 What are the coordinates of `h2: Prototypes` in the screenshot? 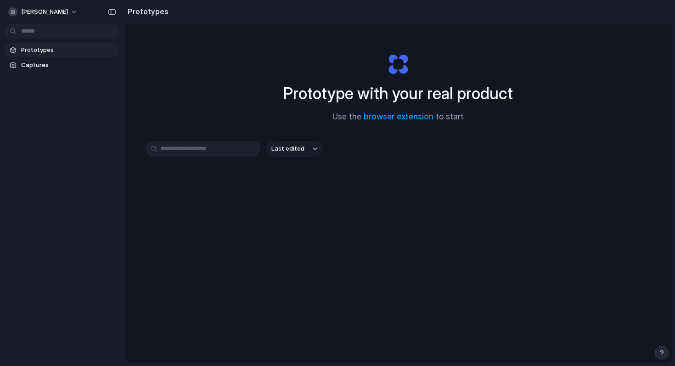 It's located at (146, 11).